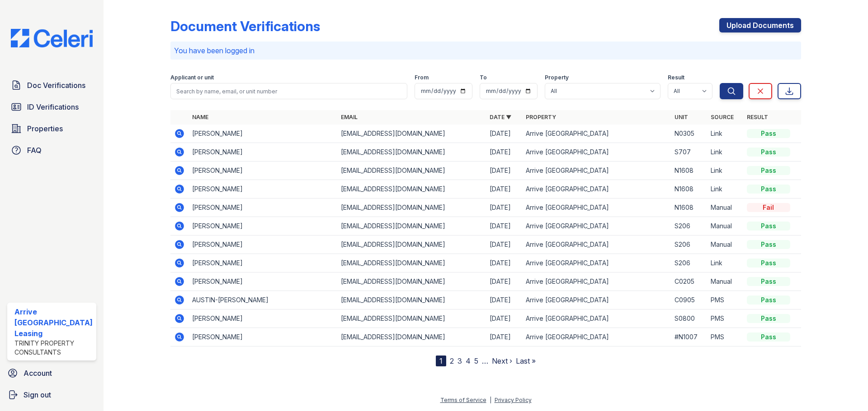 This screenshot has width=868, height=411. What do you see at coordinates (688, 337) in the screenshot?
I see `td: #N1007` at bounding box center [688, 337].